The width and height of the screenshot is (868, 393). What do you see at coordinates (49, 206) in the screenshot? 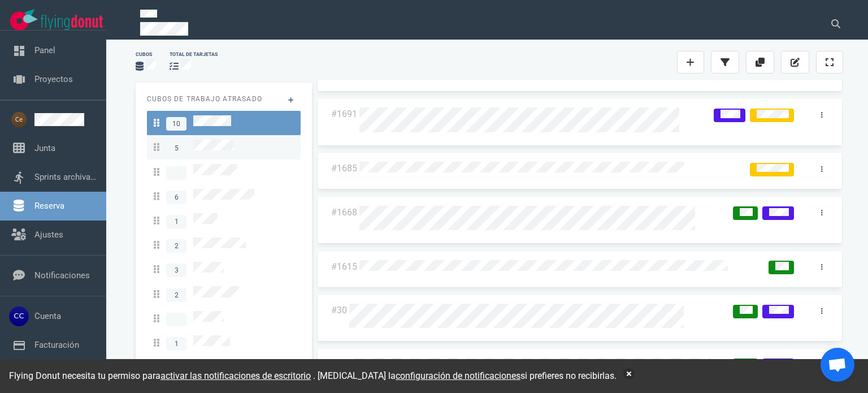
I see `a: Reserva` at bounding box center [49, 206].